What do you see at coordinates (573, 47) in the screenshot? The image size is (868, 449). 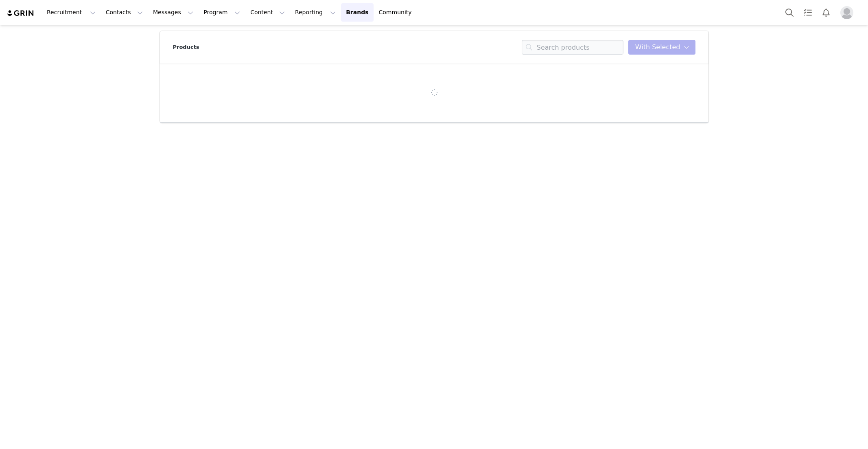 I see `input: Search products` at bounding box center [573, 47].